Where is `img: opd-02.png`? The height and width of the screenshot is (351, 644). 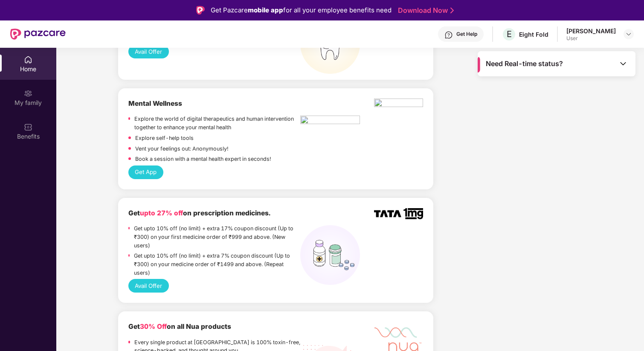 img: opd-02.png is located at coordinates (330, 121).